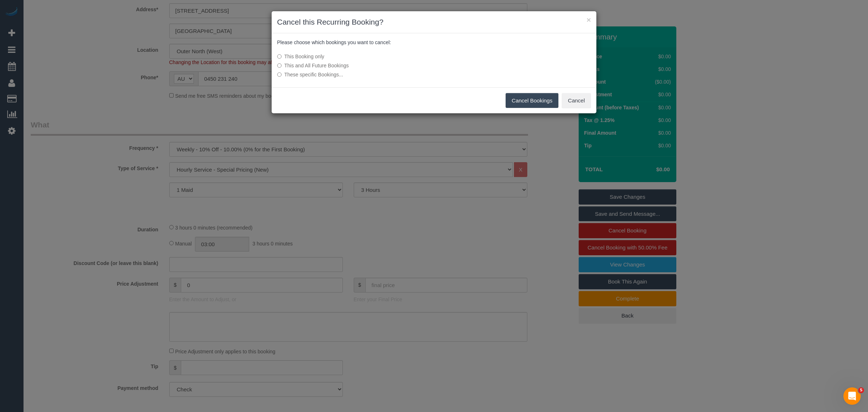  What do you see at coordinates (380, 56) in the screenshot?
I see `label: This Booking only` at bounding box center [380, 56].